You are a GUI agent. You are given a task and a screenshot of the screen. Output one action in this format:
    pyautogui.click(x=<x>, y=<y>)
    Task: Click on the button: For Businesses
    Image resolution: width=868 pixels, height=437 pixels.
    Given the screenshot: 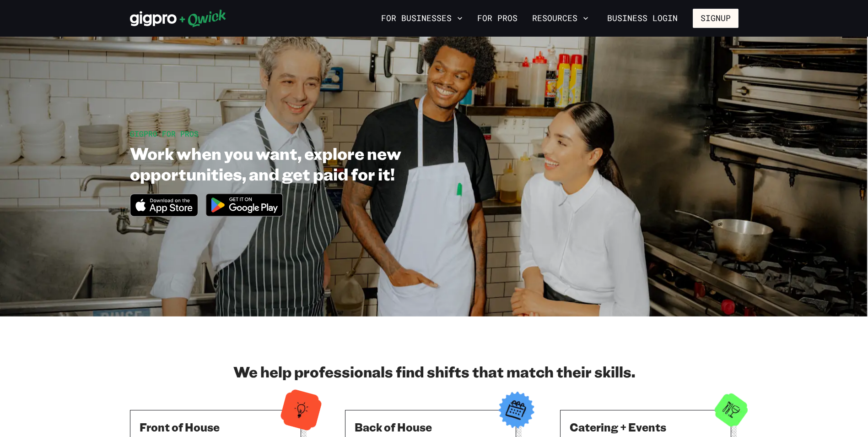 What is the action you would take?
    pyautogui.click(x=422, y=18)
    